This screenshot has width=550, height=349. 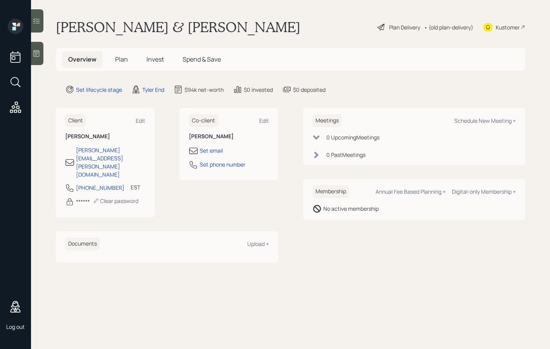 I want to click on div: EST, so click(x=135, y=187).